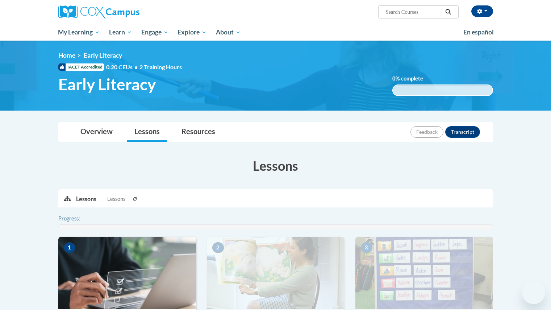  Describe the element at coordinates (99, 12) in the screenshot. I see `img: Cox Campus` at that location.